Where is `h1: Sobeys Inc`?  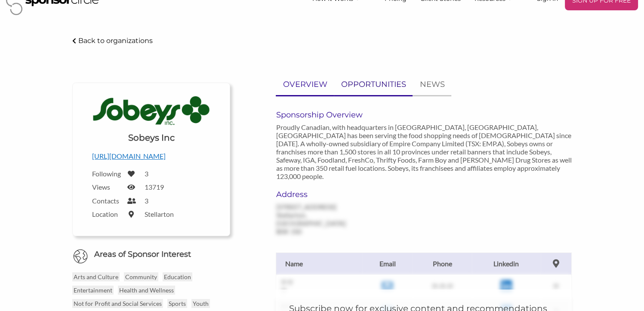 h1: Sobeys Inc is located at coordinates (151, 138).